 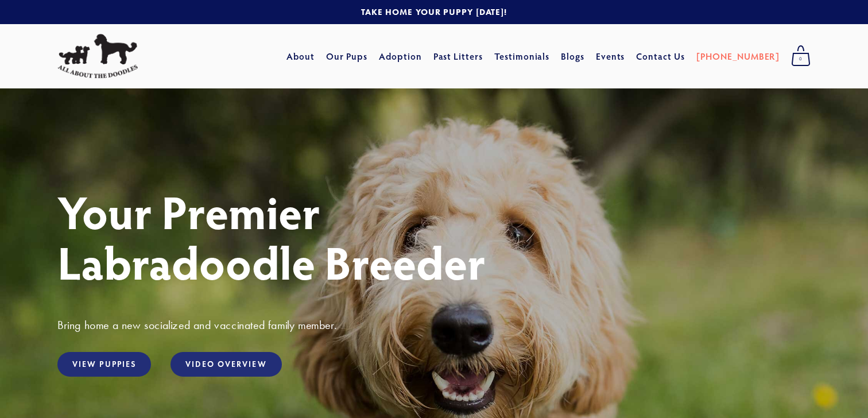 What do you see at coordinates (434, 237) in the screenshot?
I see `h1: Your Premier Labradoodle Breeder` at bounding box center [434, 237].